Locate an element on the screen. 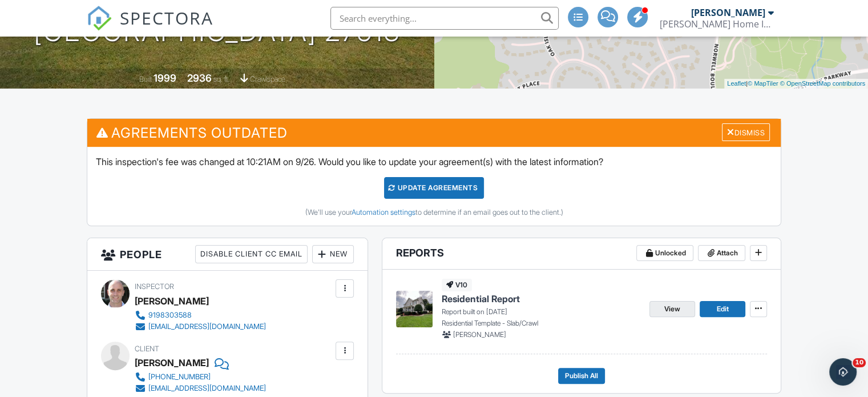 This screenshot has height=397, width=868. span: Client is located at coordinates (147, 349).